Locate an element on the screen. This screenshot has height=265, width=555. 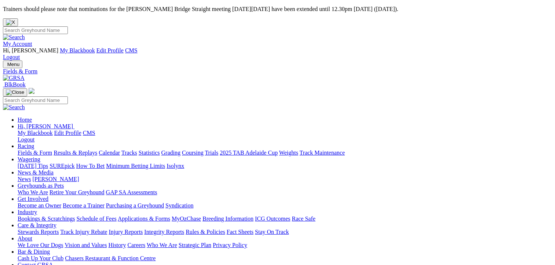
a: Tracks is located at coordinates (129, 153).